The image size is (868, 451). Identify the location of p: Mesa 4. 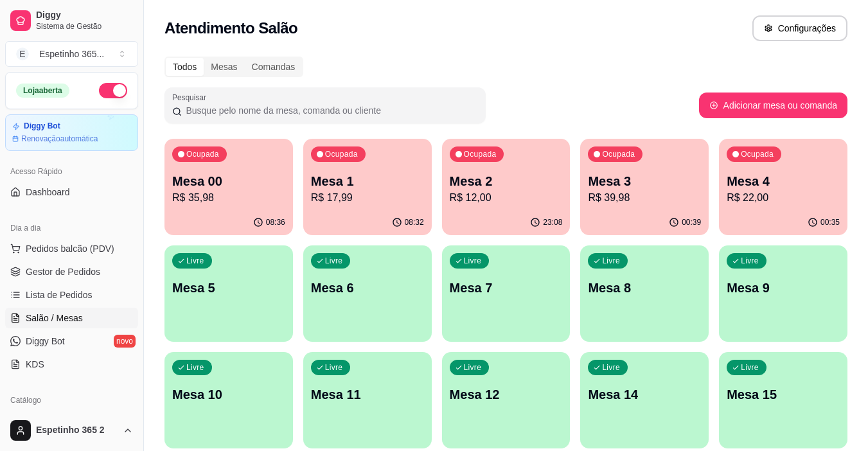
(783, 181).